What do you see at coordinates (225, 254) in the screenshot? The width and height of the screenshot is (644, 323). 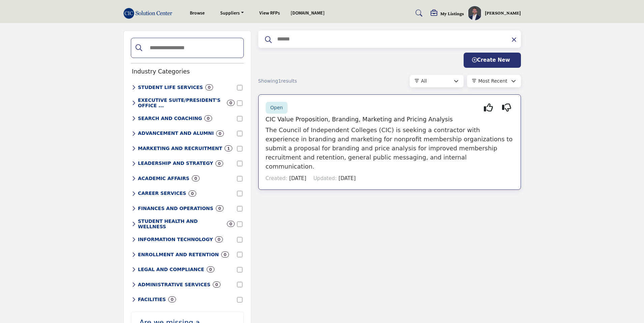 I see `div: 0 Results For ENROLLMENT AND RETENTION` at bounding box center [225, 254].